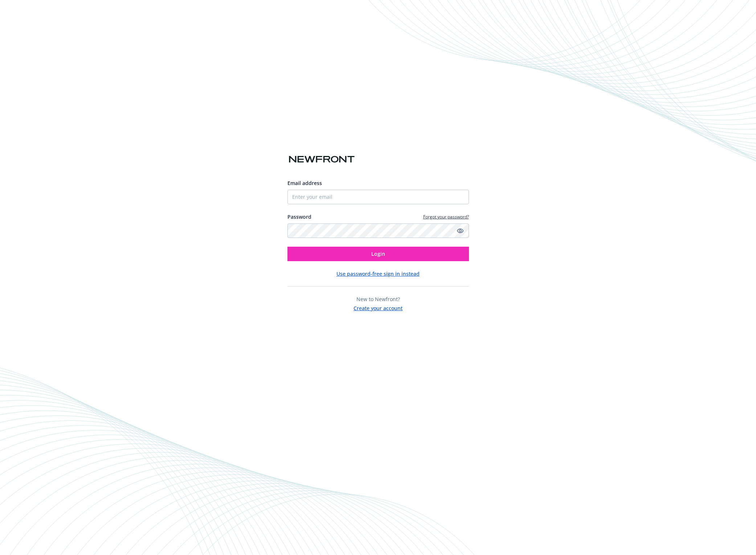 The height and width of the screenshot is (555, 756). Describe the element at coordinates (378, 253) in the screenshot. I see `span: Login` at that location.